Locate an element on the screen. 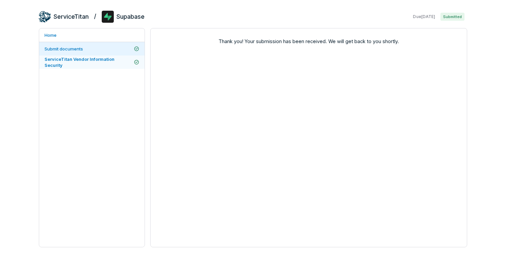 This screenshot has height=258, width=506. h2: ServiceTitan is located at coordinates (71, 17).